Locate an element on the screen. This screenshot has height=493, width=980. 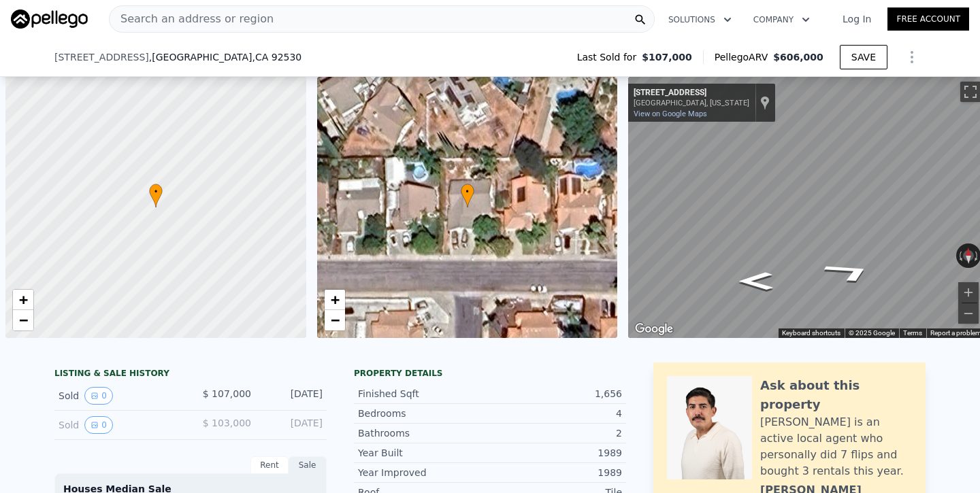
a: Free Account is located at coordinates (928, 19).